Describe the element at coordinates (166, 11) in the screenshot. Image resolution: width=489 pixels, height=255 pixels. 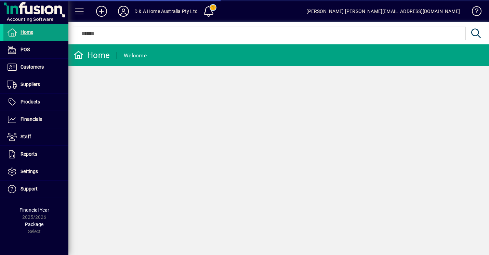
I see `div: D & A Home Australia Pty Ltd` at that location.